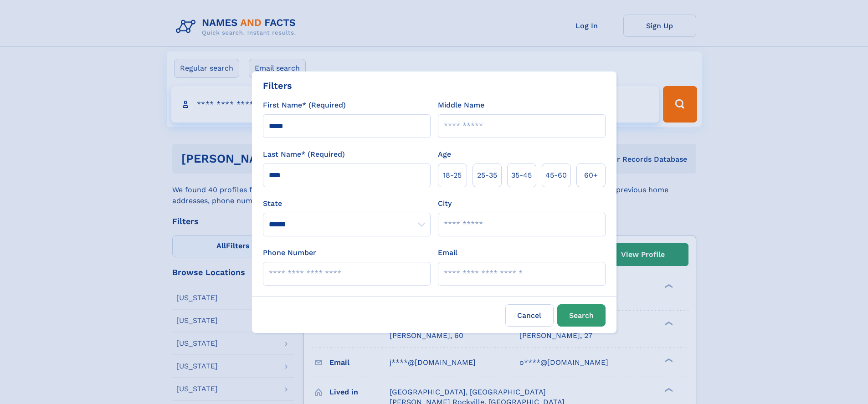  What do you see at coordinates (278, 86) in the screenshot?
I see `div: Filters` at bounding box center [278, 86].